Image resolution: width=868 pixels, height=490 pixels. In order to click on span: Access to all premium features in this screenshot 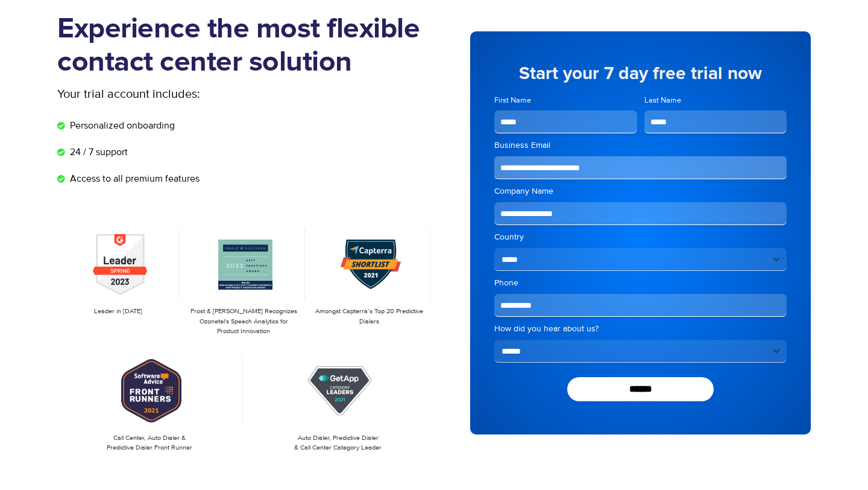, I will do `click(133, 178)`.